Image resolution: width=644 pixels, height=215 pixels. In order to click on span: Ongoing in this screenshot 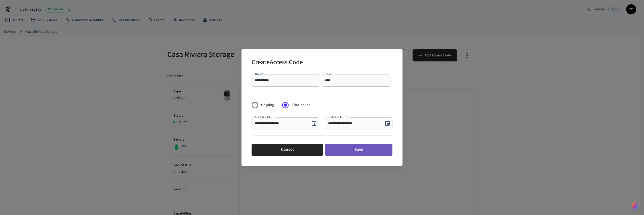, I will do `click(268, 105)`.